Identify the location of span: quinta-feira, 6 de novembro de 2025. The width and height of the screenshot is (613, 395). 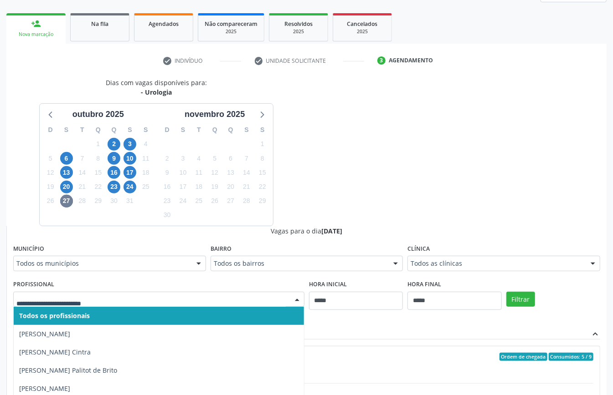
(231, 159).